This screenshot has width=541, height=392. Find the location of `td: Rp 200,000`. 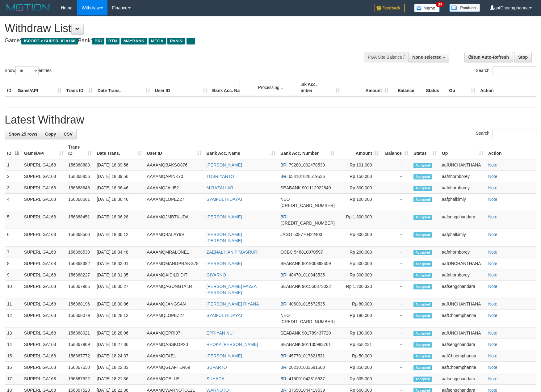

td: Rp 200,000 is located at coordinates (359, 252).